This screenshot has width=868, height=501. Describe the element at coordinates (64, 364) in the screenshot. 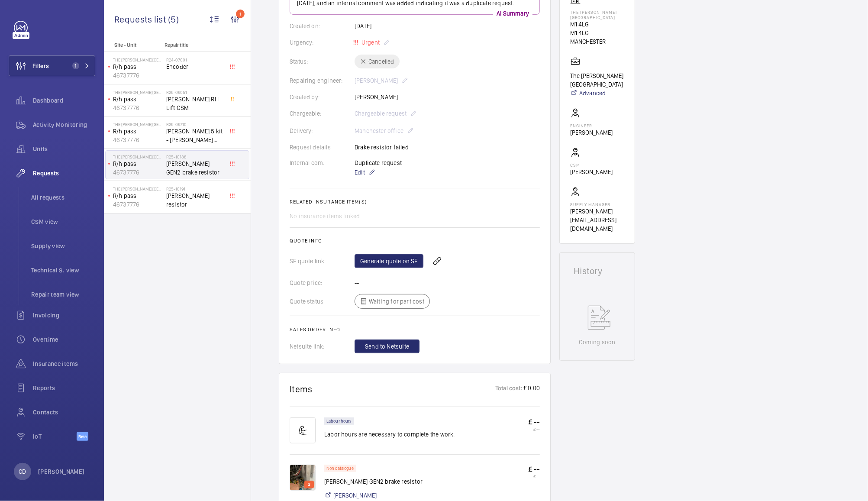

I see `span: Insurance items` at that location.